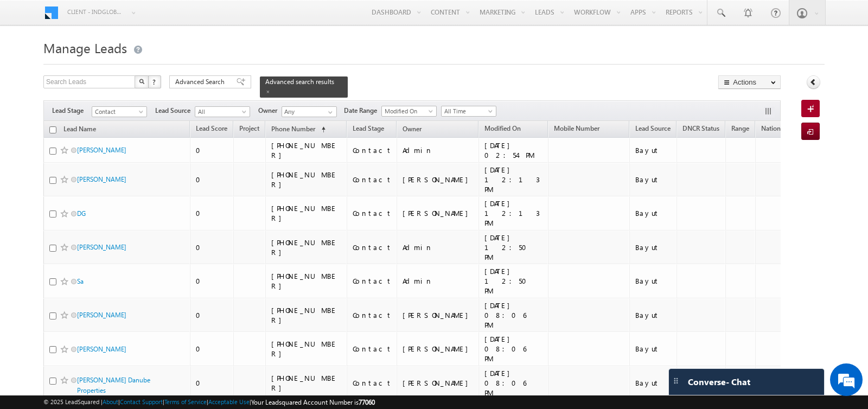  I want to click on a: All, so click(222, 112).